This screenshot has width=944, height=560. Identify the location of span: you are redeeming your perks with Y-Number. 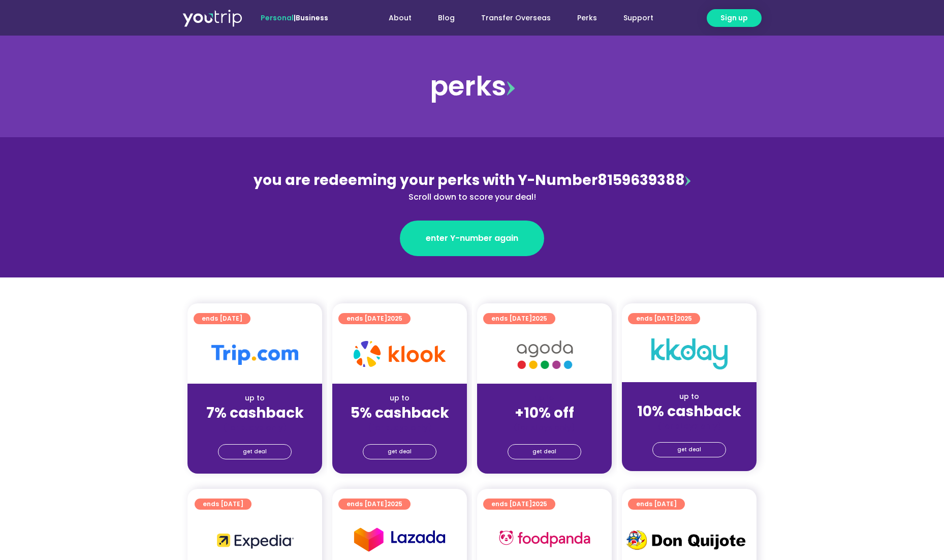
(425, 180).